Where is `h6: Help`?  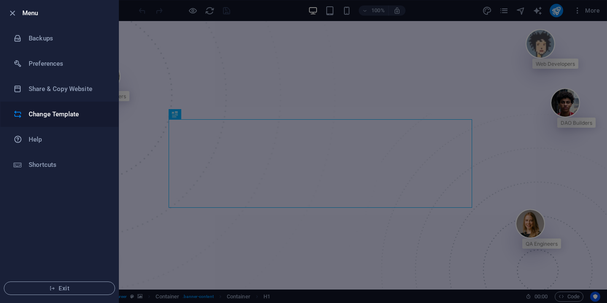 h6: Help is located at coordinates (67, 140).